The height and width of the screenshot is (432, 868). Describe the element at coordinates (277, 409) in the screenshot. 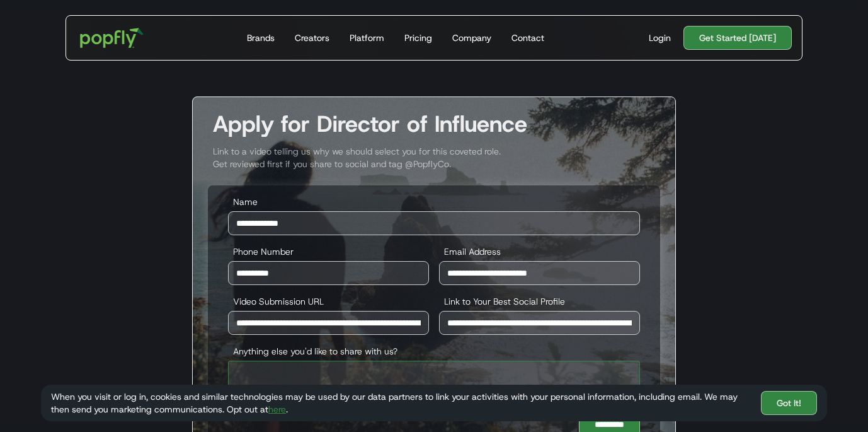

I see `a: here` at that location.